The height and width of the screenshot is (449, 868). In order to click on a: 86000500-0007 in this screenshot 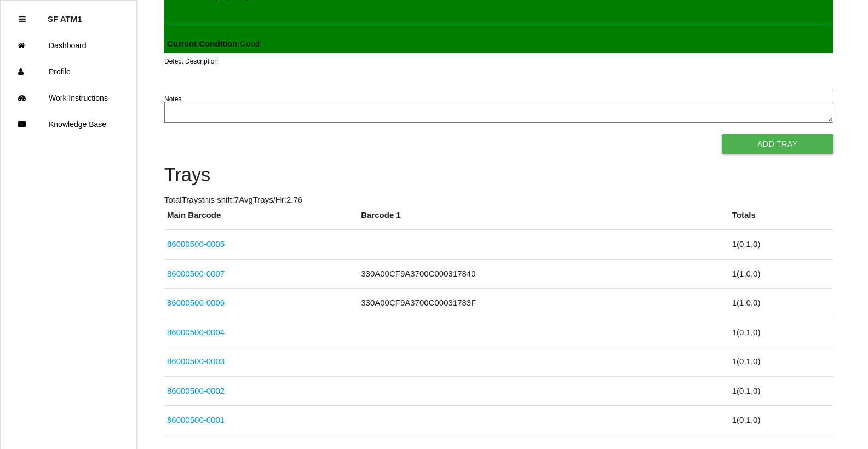, I will do `click(195, 273)`.